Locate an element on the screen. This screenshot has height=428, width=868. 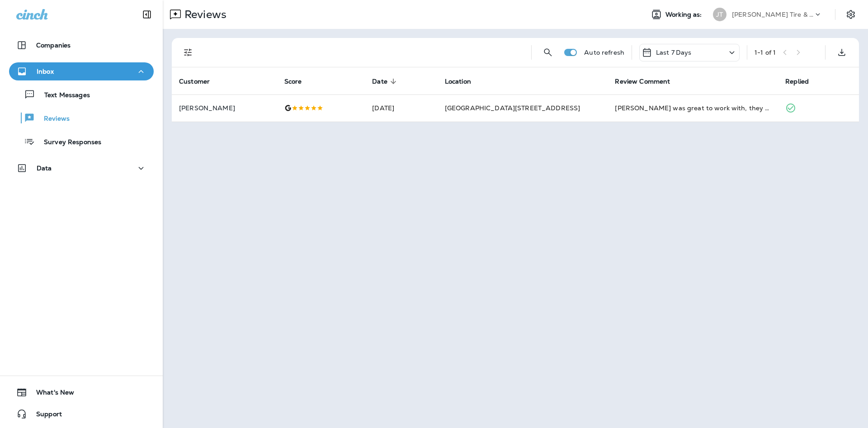
p: Survey Responses is located at coordinates (68, 142).